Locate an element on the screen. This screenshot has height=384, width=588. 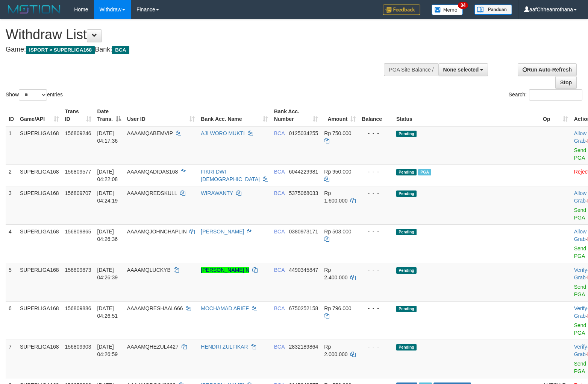
span: AAAAMQRESHAAL666 is located at coordinates (155, 308).